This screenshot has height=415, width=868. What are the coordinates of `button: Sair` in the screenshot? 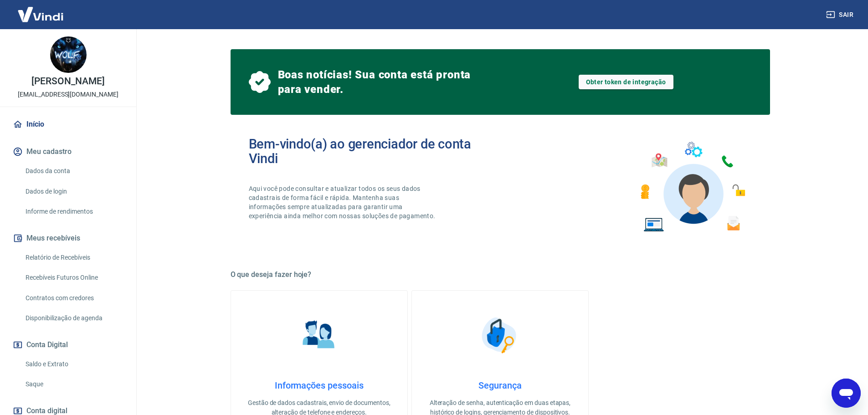 It's located at (840, 14).